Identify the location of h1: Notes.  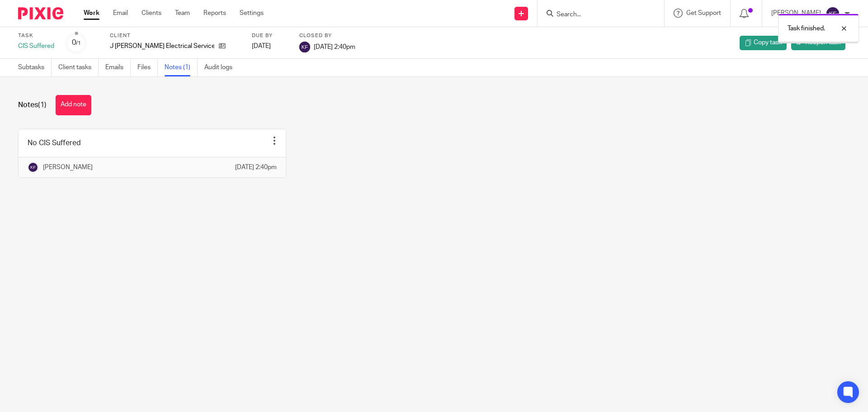
(32, 105).